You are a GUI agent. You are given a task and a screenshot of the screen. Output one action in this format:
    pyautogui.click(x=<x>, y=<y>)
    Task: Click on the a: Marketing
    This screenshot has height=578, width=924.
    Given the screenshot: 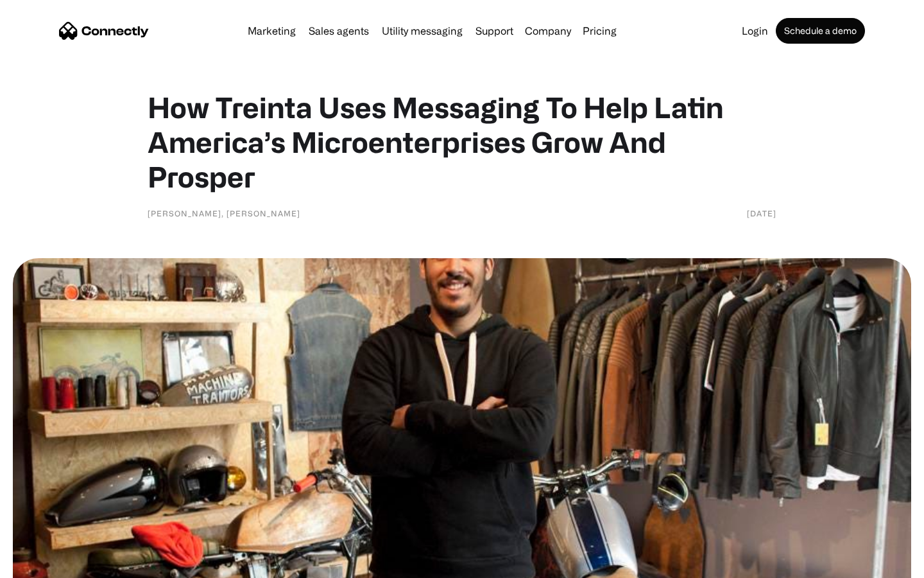 What is the action you would take?
    pyautogui.click(x=272, y=31)
    